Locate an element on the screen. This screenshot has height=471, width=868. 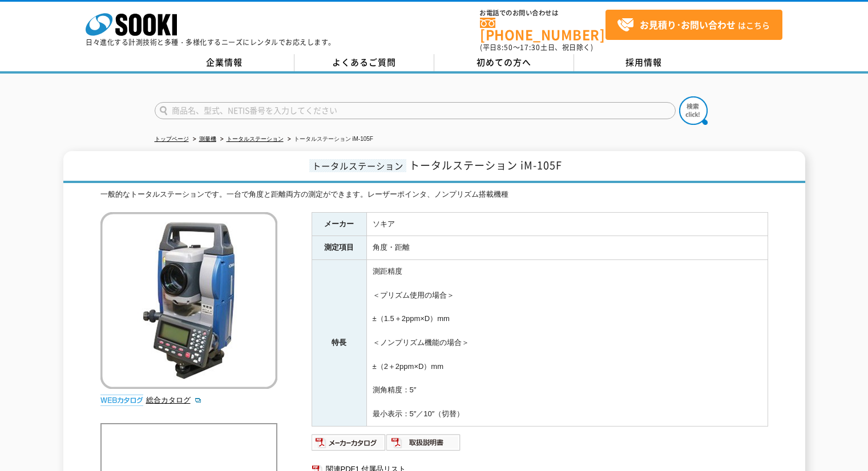
a: 採用情報 is located at coordinates (644, 63).